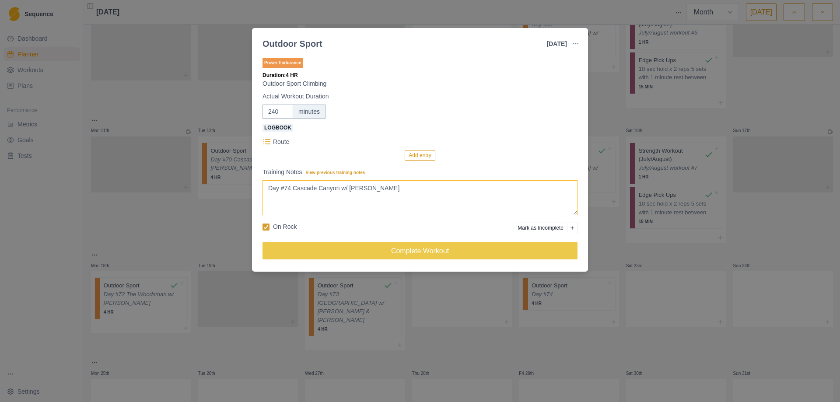 This screenshot has height=402, width=840. What do you see at coordinates (417, 96) in the screenshot?
I see `label: Actual Workout Duration` at bounding box center [417, 96].